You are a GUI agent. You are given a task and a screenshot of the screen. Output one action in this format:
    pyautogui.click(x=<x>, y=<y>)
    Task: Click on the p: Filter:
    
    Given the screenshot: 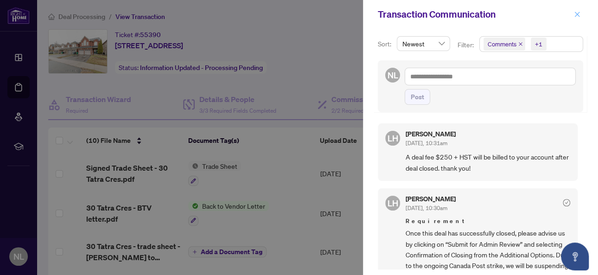 What is the action you would take?
    pyautogui.click(x=466, y=45)
    